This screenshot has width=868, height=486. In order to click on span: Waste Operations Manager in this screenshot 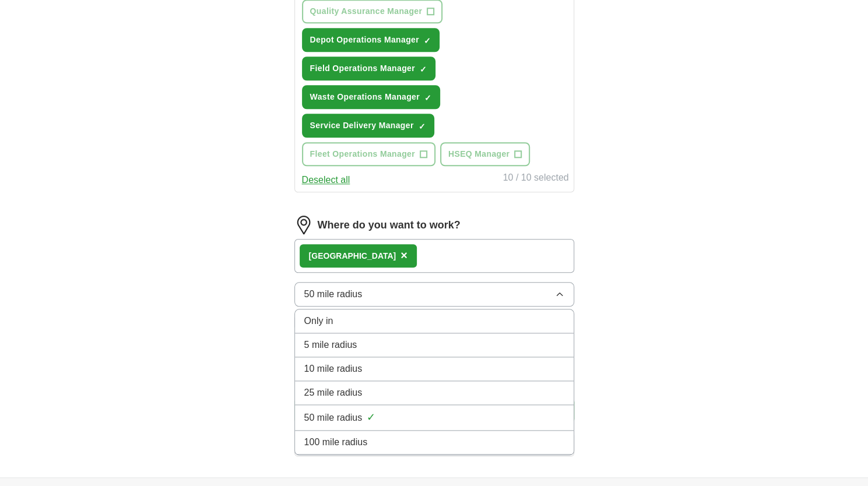, I will do `click(365, 97)`.